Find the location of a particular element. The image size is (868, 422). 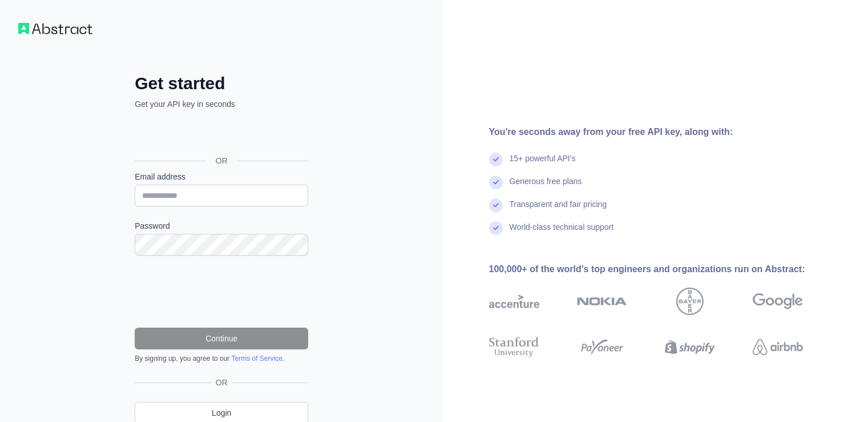

div: World-class technical support is located at coordinates (562, 233).